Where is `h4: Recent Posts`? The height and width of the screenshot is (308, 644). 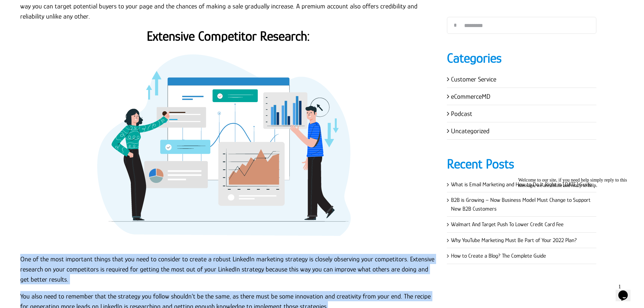 h4: Recent Posts is located at coordinates (522, 164).